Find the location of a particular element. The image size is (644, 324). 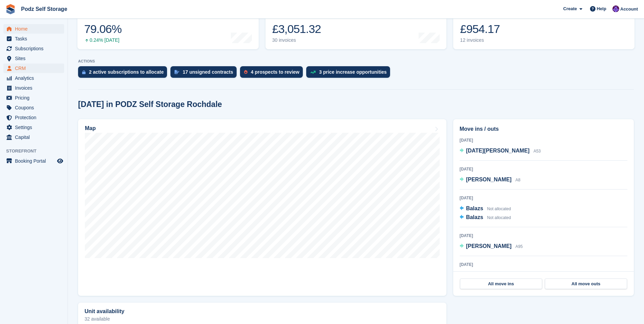

a: All move ins is located at coordinates (501, 284).